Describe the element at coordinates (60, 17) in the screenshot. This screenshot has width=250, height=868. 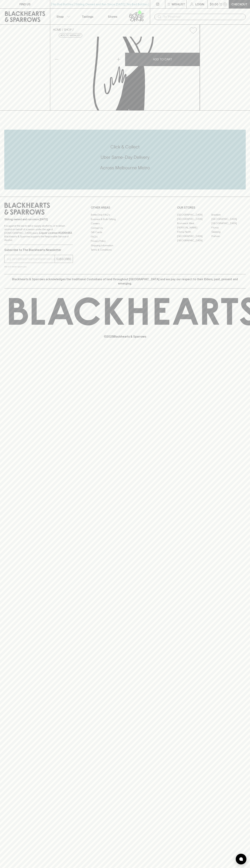
I see `p: Shop` at that location.